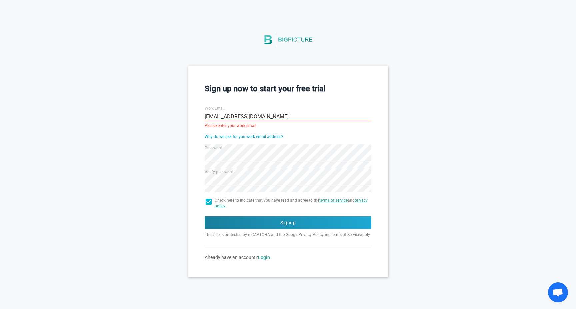 Image resolution: width=576 pixels, height=309 pixels. I want to click on img: BigPicture, so click(288, 40).